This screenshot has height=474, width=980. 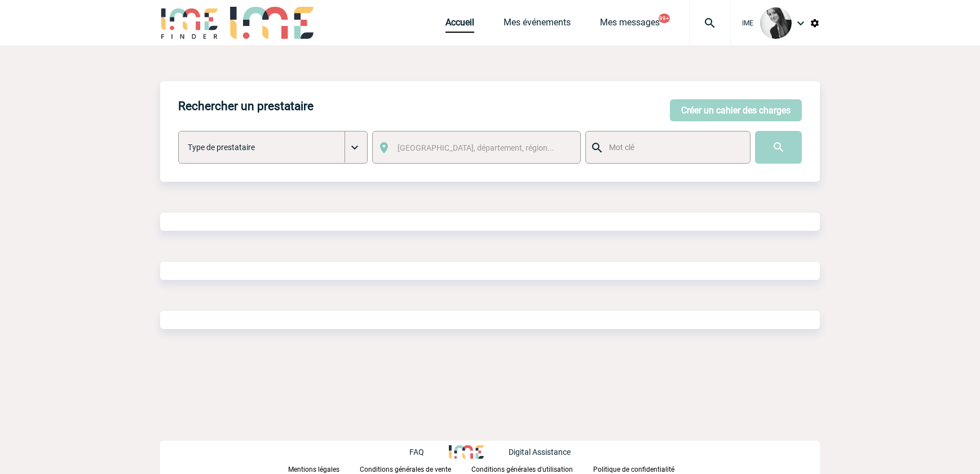 I want to click on a: Conditions générales d'utilisation, so click(x=532, y=468).